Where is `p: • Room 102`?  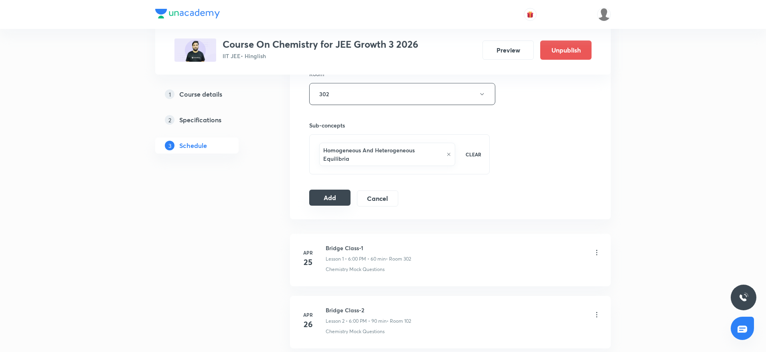
p: • Room 102 is located at coordinates (399, 321).